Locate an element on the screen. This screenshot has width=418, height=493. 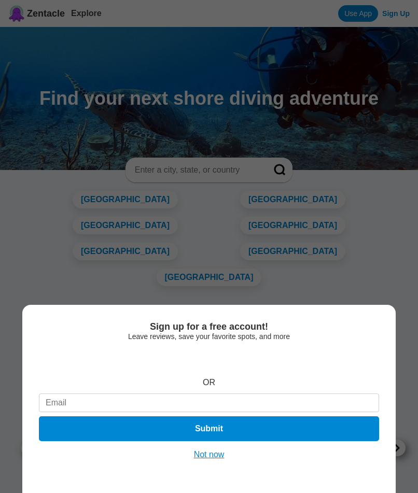
div: Sign up for a free account! is located at coordinates (209, 327).